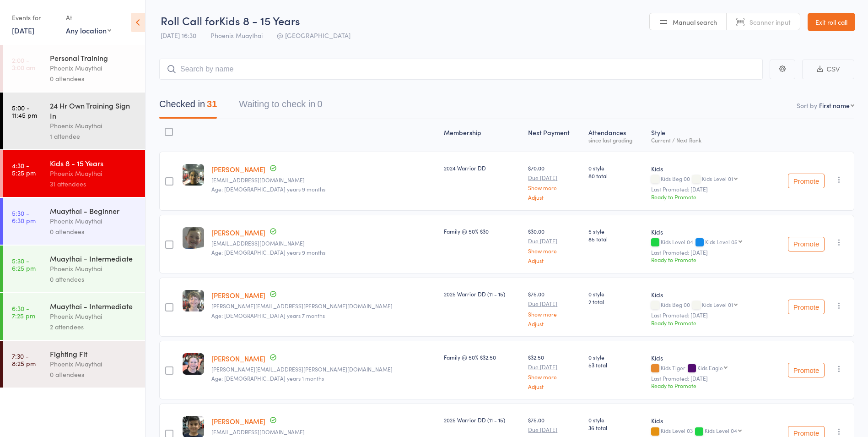 Image resolution: width=868 pixels, height=437 pixels. Describe the element at coordinates (94, 136) in the screenshot. I see `div: 1 attendee` at that location.